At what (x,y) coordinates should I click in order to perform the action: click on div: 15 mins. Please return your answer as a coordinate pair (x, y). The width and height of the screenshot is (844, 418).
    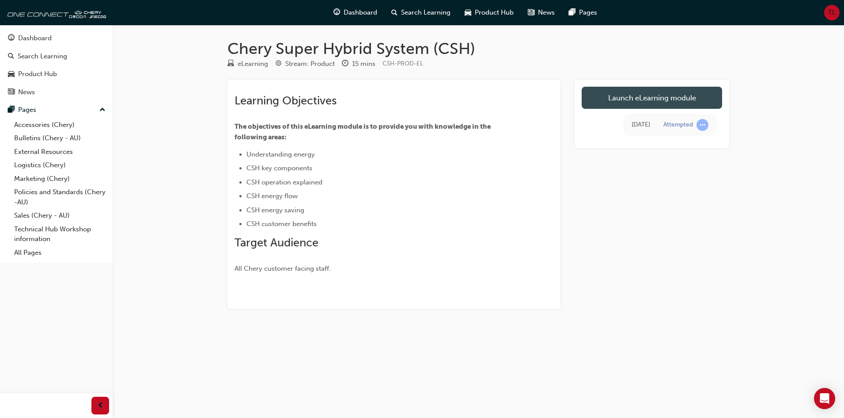
    Looking at the image, I should click on (364, 64).